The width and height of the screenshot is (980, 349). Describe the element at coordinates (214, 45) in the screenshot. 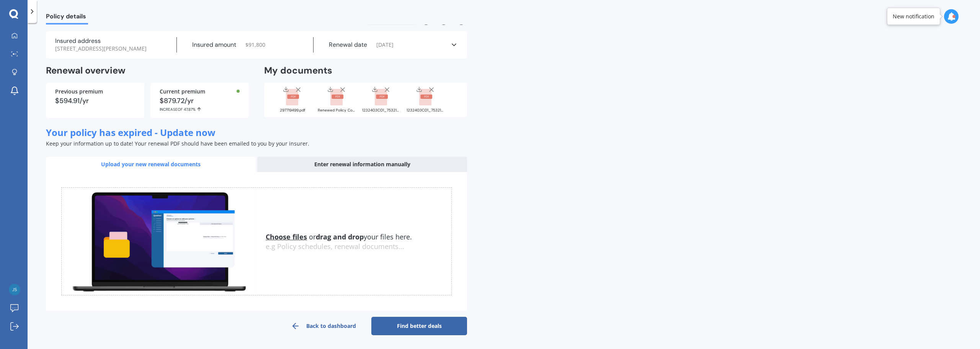

I see `label: Insured amount` at that location.